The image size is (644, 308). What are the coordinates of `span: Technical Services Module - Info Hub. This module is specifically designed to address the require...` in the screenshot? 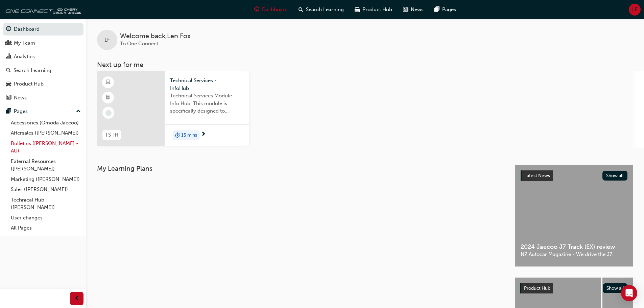 It's located at (207, 104).